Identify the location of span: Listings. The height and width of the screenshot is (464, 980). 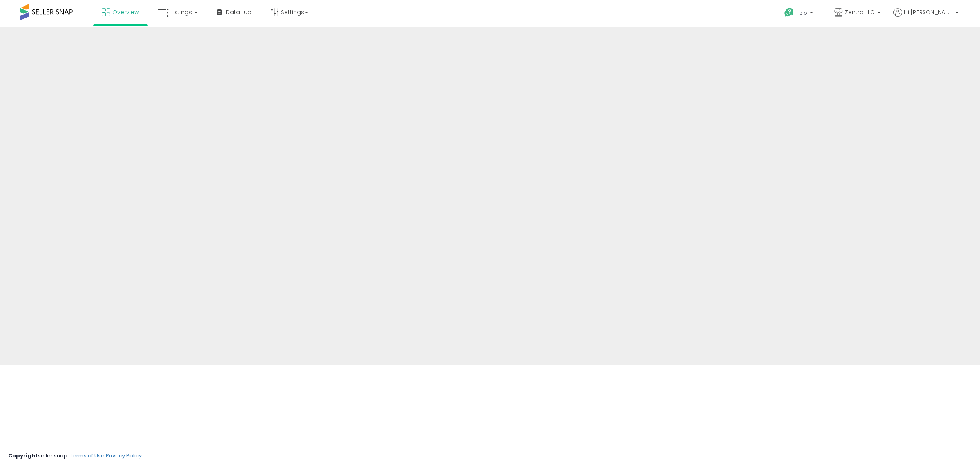
(181, 12).